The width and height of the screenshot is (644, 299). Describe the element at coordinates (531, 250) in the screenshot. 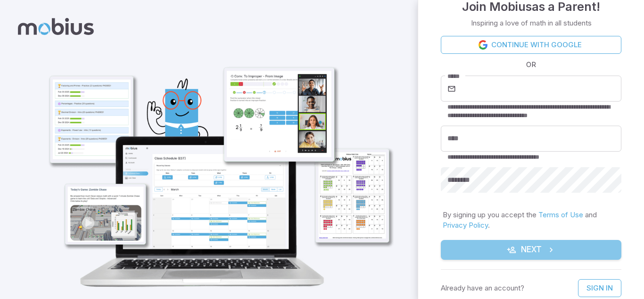

I see `button: Next` at that location.